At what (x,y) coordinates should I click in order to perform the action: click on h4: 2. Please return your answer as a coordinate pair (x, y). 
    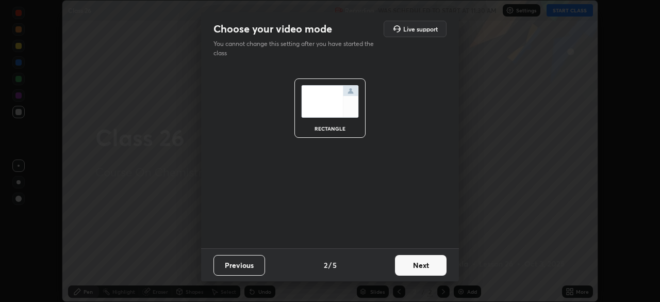
    Looking at the image, I should click on (325, 264).